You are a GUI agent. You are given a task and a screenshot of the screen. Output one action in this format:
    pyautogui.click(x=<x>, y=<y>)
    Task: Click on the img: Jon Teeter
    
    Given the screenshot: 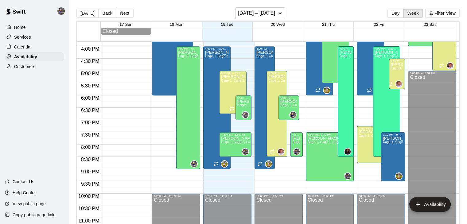 What is the action you would take?
    pyautogui.click(x=451, y=66)
    